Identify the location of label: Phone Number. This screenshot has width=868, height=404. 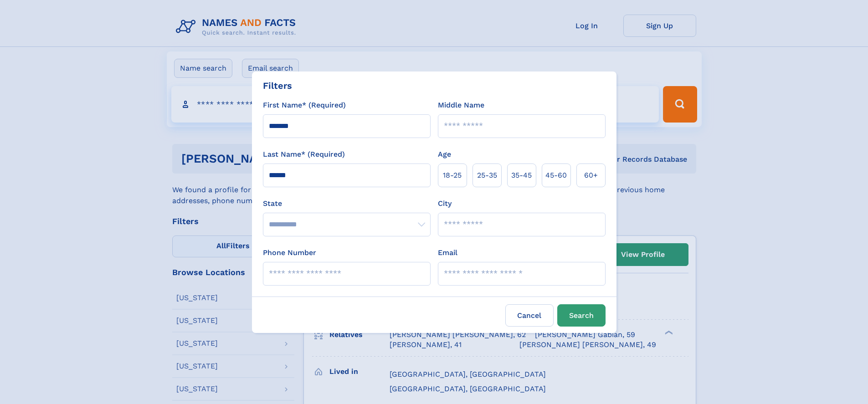
(289, 253).